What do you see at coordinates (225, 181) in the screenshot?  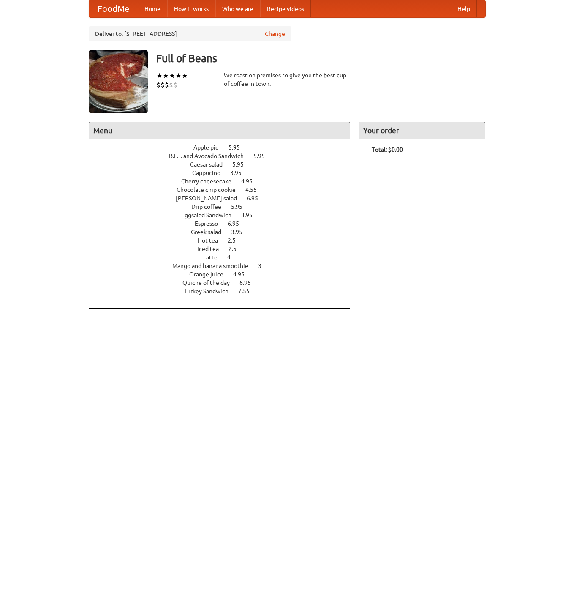 I see `a: Cherry cheesecake 4.95` at bounding box center [225, 181].